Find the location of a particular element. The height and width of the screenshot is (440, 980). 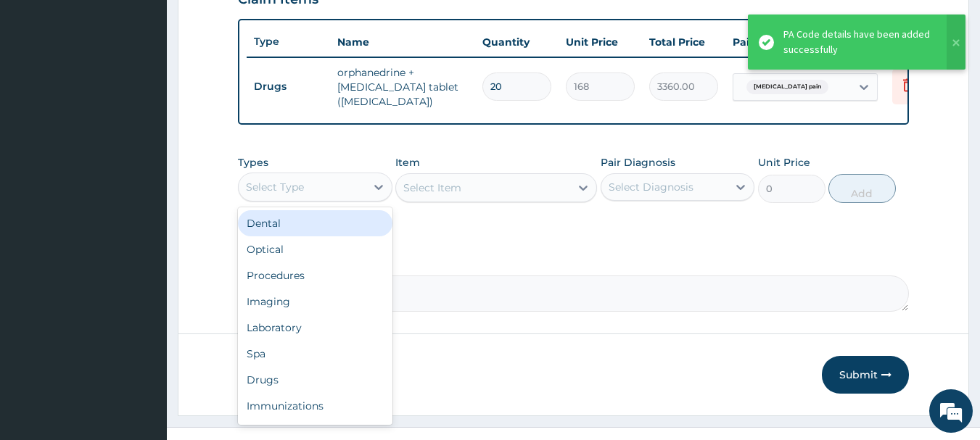

th: Type is located at coordinates (288, 42).